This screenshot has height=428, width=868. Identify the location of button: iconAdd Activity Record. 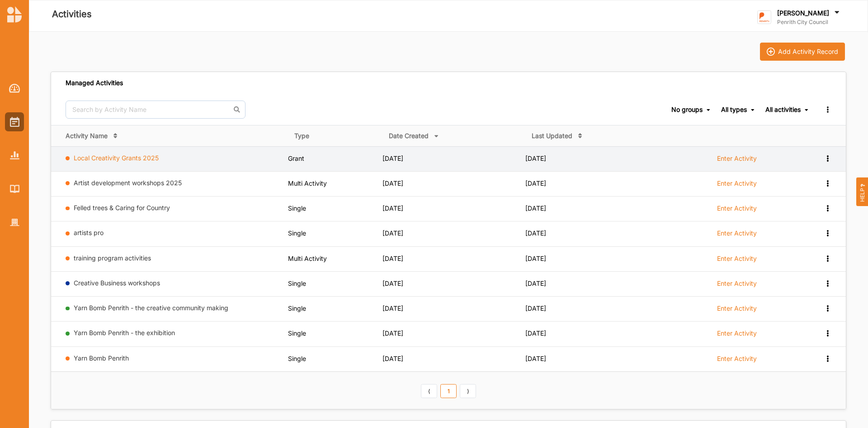
(803, 52).